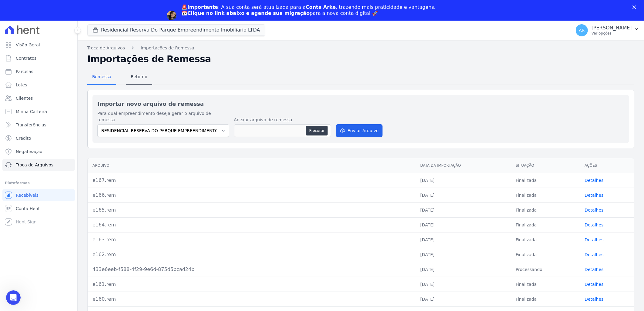  I want to click on span: Parcelas, so click(24, 72).